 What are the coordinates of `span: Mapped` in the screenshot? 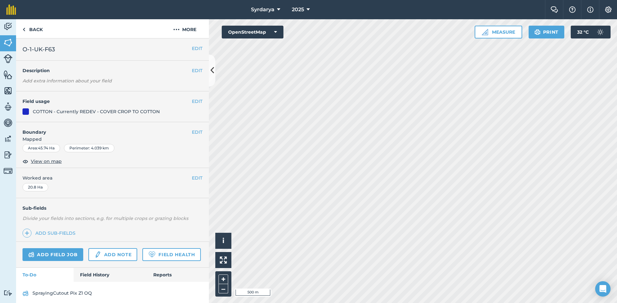 It's located at (112, 139).